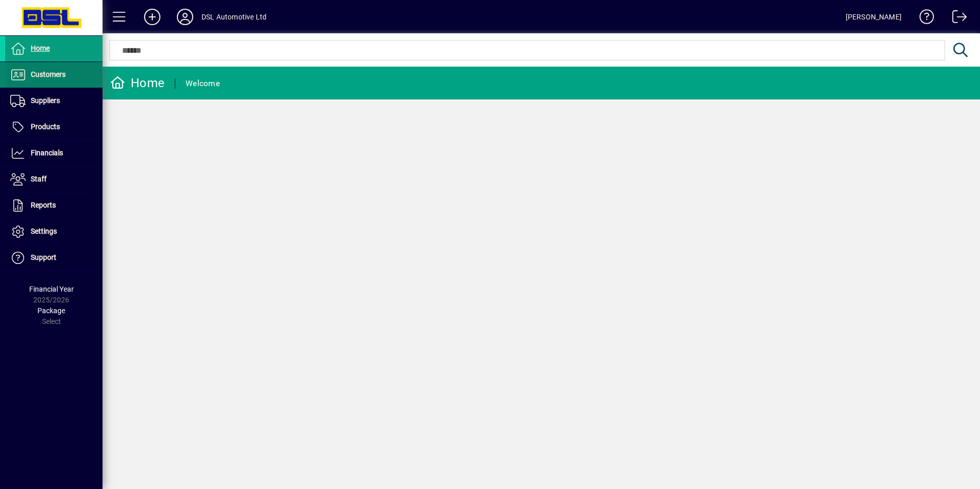  I want to click on a: Knowledge Base, so click(924, 18).